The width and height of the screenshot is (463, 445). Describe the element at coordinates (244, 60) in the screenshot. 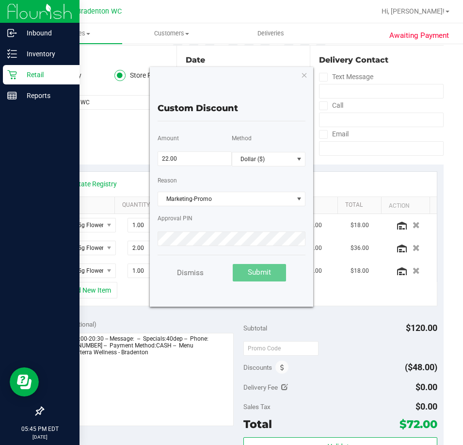

I see `div: Date` at that location.